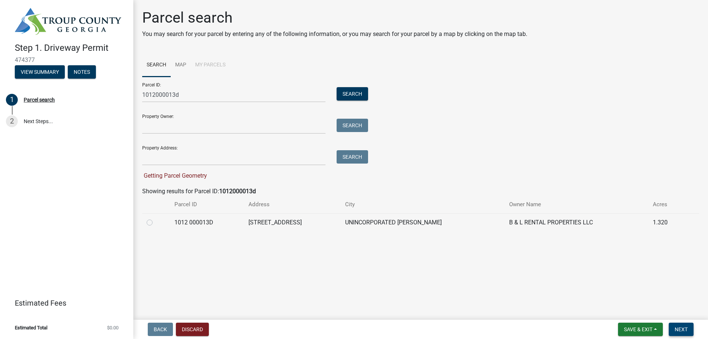 The width and height of the screenshot is (708, 339). What do you see at coordinates (31, 327) in the screenshot?
I see `span: Estimated Total` at bounding box center [31, 327].